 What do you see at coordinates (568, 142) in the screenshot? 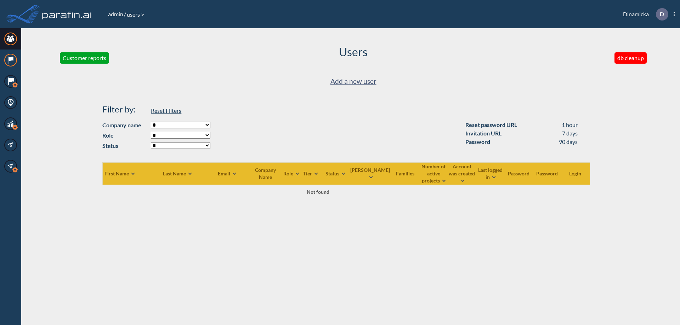
I see `div: 90 days` at bounding box center [568, 142].